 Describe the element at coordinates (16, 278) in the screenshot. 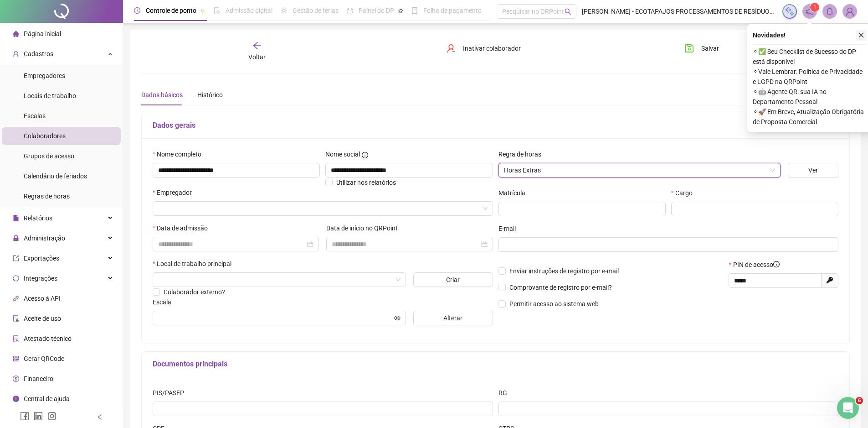

I see `span: sync` at that location.